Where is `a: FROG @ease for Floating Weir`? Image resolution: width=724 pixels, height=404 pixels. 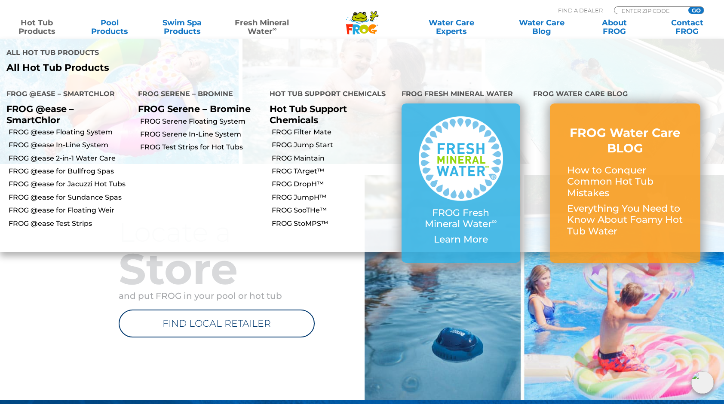 a: FROG @ease for Floating Weir is located at coordinates (70, 211).